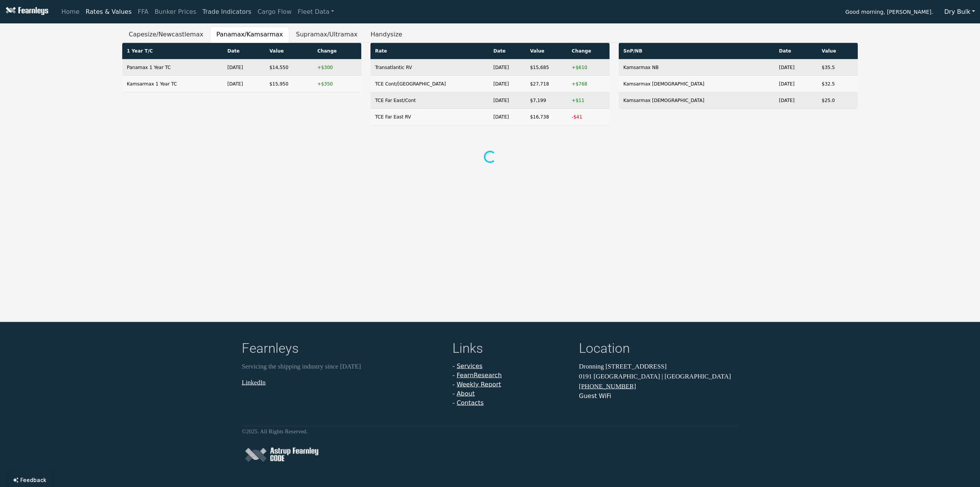  I want to click on a: Cargo Flow, so click(274, 12).